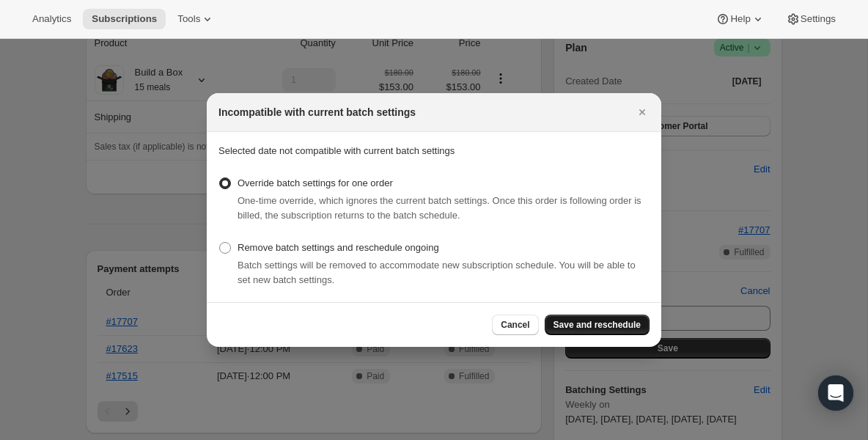 The width and height of the screenshot is (868, 440). Describe the element at coordinates (196, 19) in the screenshot. I see `button: Tools` at that location.